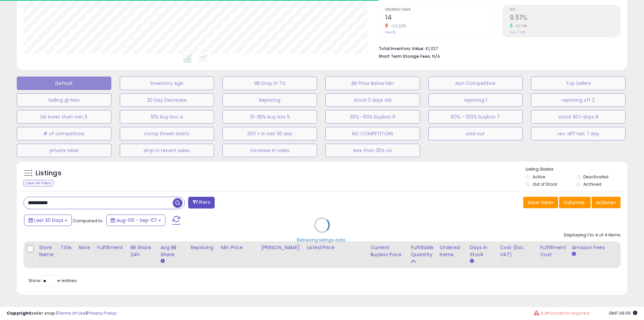  What do you see at coordinates (476, 100) in the screenshot?
I see `button: repricing 1` at bounding box center [476, 100].